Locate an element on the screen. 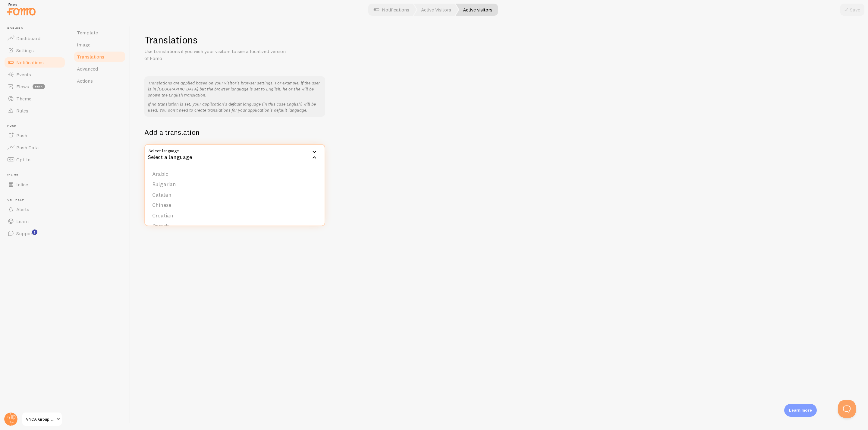 The image size is (868, 430). svg: <p>Watch New Feature Tutorials!</p> is located at coordinates (35, 232).